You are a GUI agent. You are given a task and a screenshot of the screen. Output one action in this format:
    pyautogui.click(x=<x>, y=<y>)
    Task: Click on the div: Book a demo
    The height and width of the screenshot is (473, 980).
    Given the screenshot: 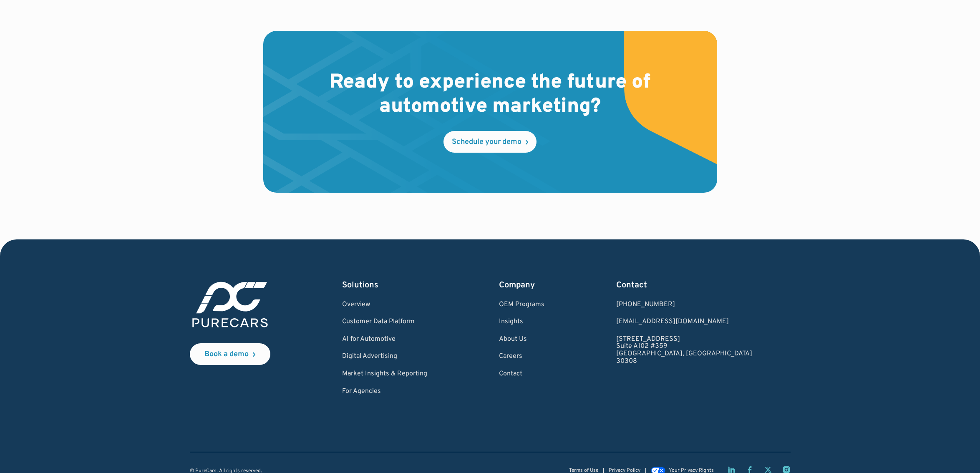 What is the action you would take?
    pyautogui.click(x=227, y=355)
    